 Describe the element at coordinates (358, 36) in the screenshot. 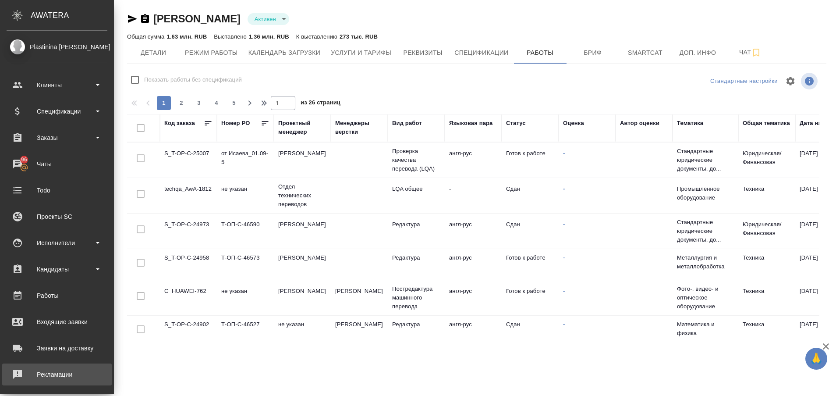

I see `p: 273 тыс. RUB` at that location.